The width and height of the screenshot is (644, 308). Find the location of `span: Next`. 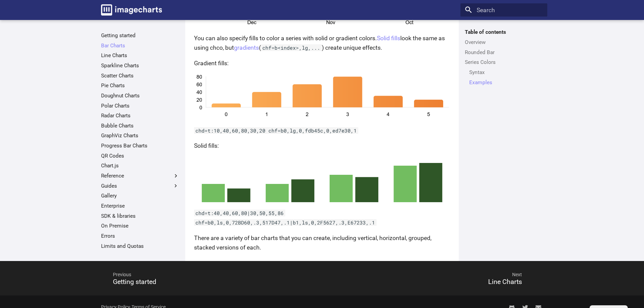

span: Next is located at coordinates (426, 275).